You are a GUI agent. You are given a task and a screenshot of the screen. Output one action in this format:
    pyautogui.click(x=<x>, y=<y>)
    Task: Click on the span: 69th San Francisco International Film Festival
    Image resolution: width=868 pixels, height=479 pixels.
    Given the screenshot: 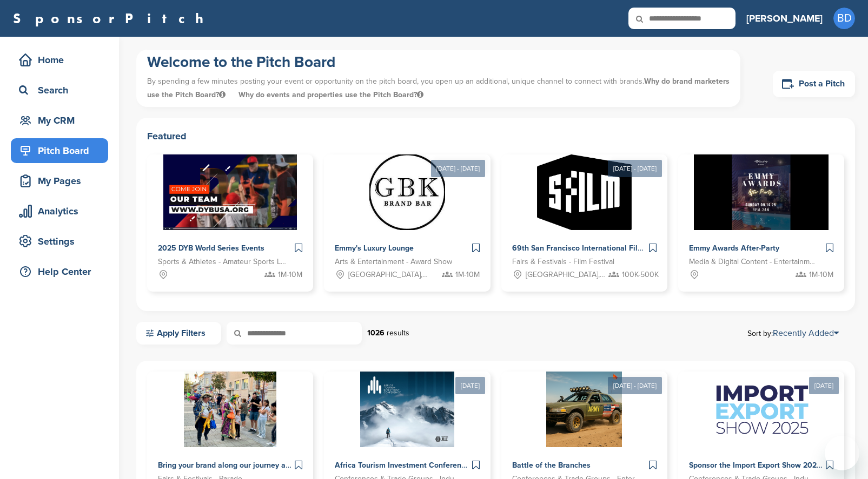 What is the action you would take?
    pyautogui.click(x=592, y=248)
    